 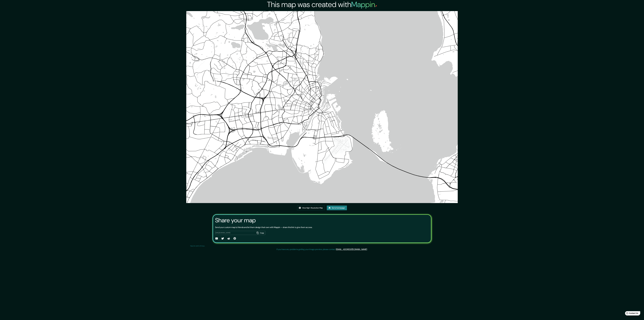 I want to click on img: created-map, so click(x=322, y=107).